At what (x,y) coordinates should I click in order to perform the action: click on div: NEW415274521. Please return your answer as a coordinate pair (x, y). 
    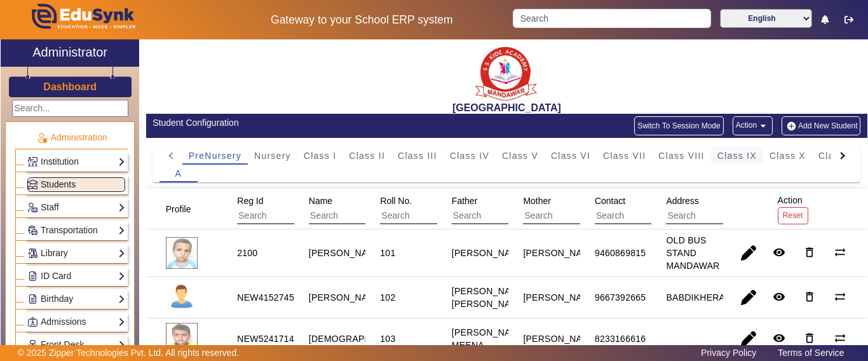
    Looking at the image, I should click on (270, 297).